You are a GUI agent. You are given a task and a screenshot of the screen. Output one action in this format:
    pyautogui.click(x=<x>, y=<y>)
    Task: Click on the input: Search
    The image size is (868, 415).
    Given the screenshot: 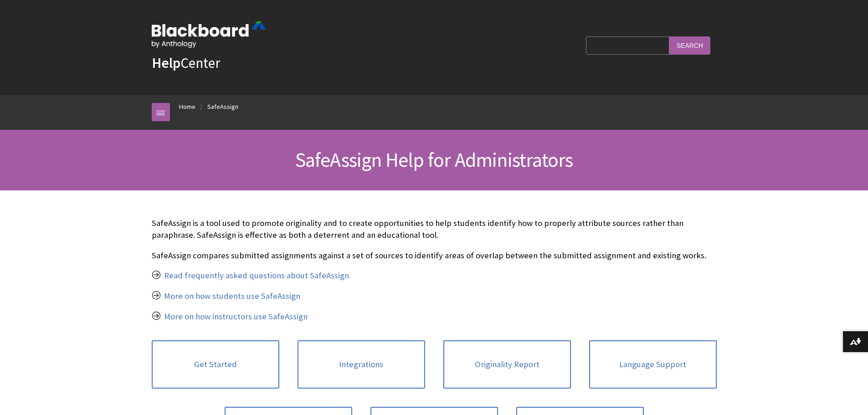 What is the action you would take?
    pyautogui.click(x=690, y=45)
    